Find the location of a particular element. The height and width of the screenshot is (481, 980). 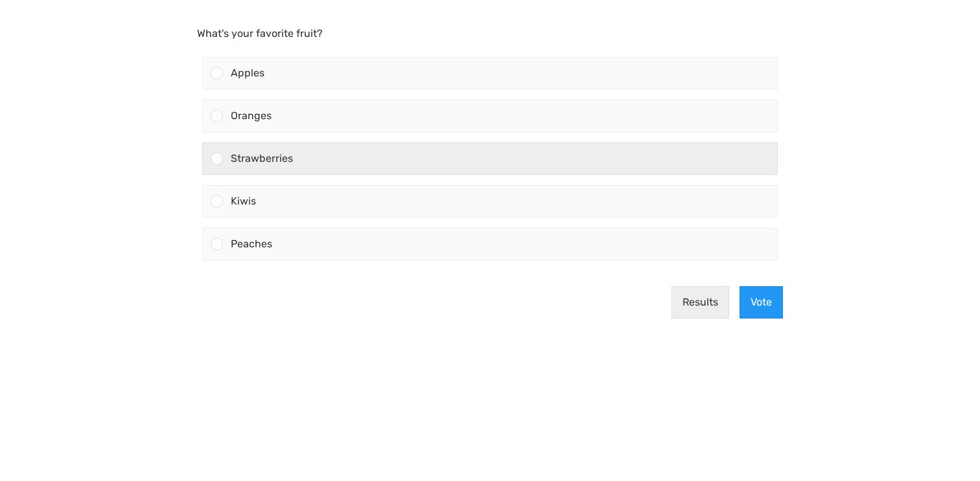

span: Peaches is located at coordinates (251, 244).